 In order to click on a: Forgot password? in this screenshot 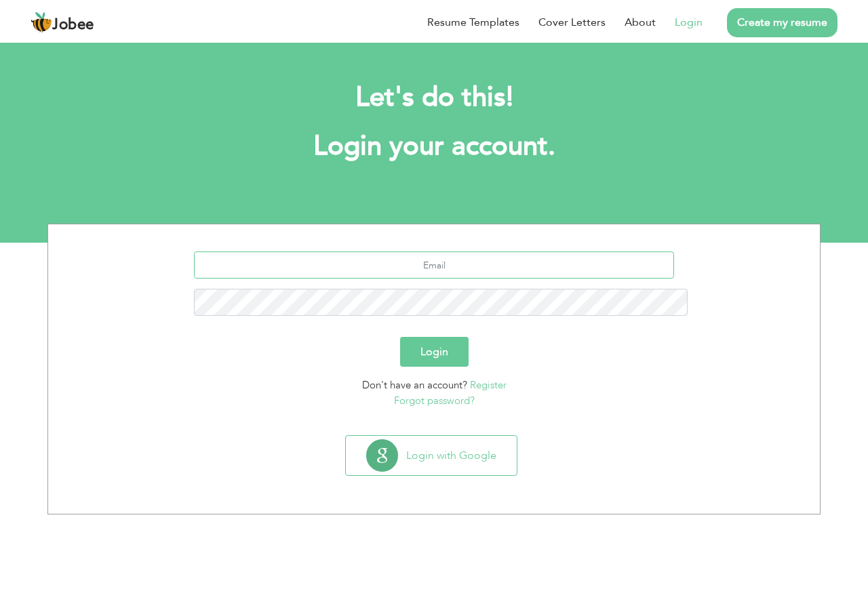, I will do `click(434, 401)`.